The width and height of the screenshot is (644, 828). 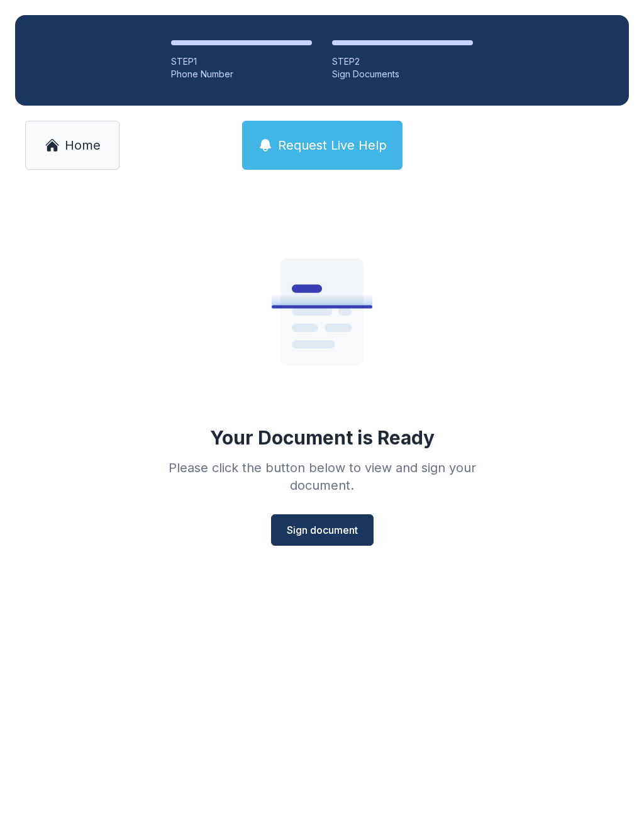 I want to click on div: STEP 2, so click(x=403, y=62).